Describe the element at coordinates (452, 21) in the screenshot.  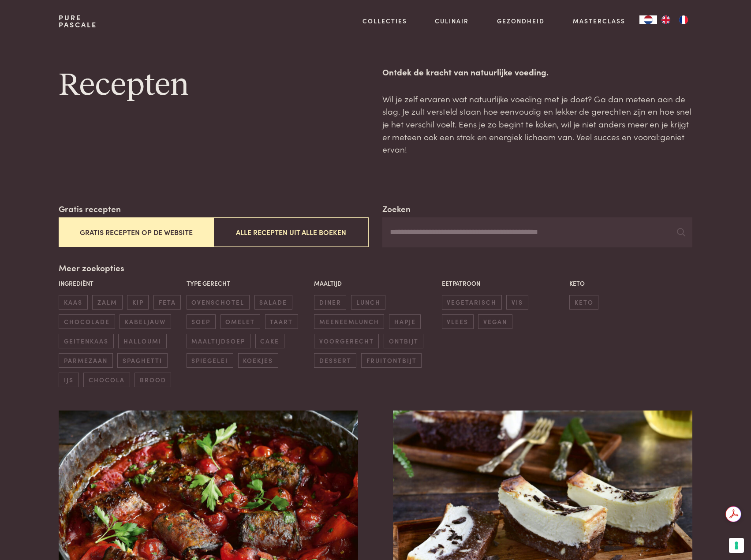
I see `a: Culinair` at that location.